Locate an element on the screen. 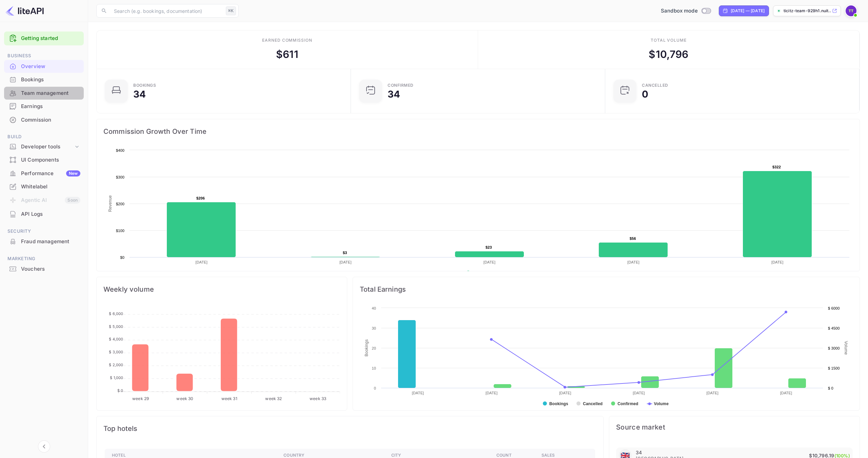 The height and width of the screenshot is (458, 868). div: PerformanceNew is located at coordinates (44, 173).